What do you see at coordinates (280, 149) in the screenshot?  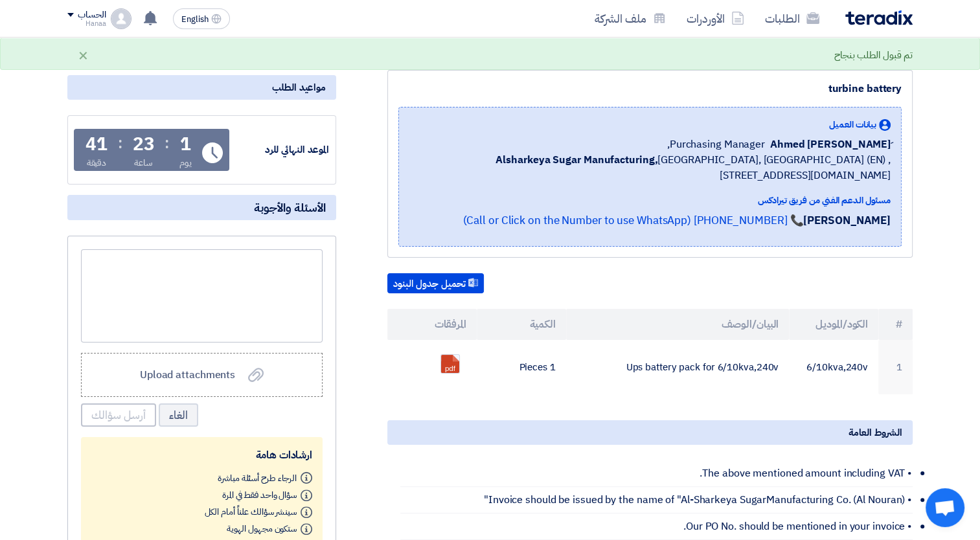 I see `div: الموعد النهائي للرد` at bounding box center [280, 149].